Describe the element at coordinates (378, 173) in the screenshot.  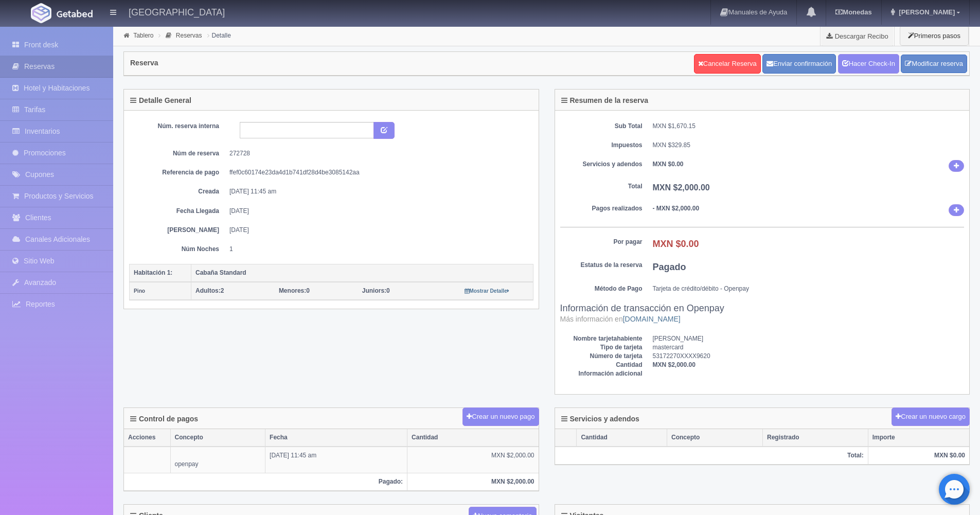
I see `dd: ffef0c60174e23da4d1b741df28d4be3085142aa` at that location.